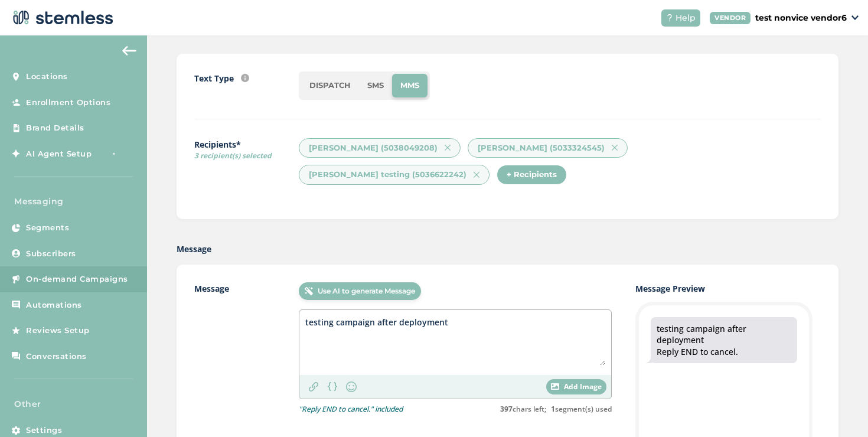  What do you see at coordinates (333, 386) in the screenshot?
I see `img: icon-brackets-fa390dc5.svg` at bounding box center [333, 386].